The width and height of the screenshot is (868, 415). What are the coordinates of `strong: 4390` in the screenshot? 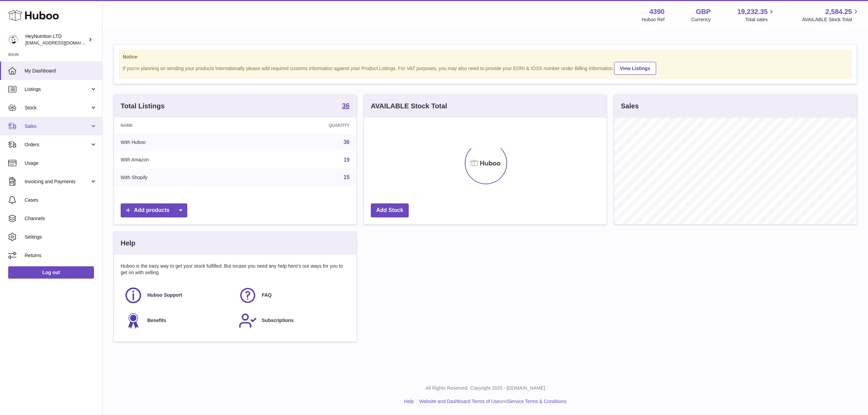 It's located at (657, 12).